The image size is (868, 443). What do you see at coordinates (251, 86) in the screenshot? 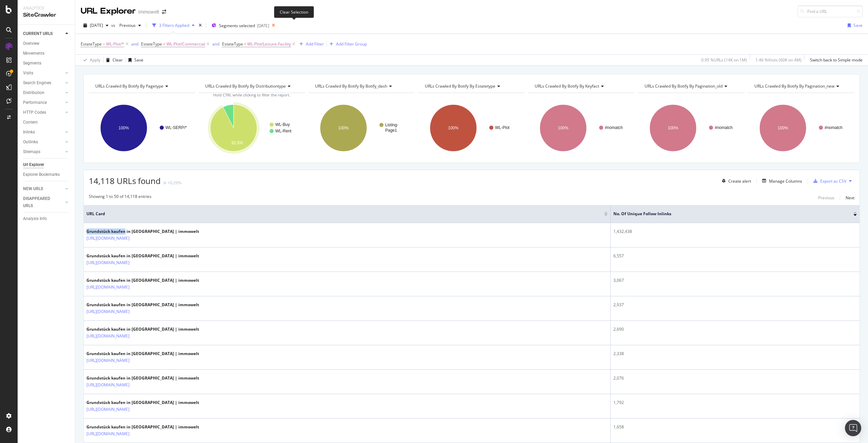
I see `h4: URLs Crawled By Botify By distributiontype` at bounding box center [251, 86].